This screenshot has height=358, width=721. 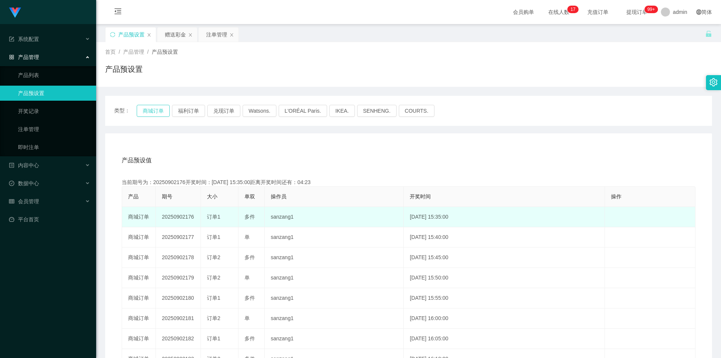 What do you see at coordinates (24, 39) in the screenshot?
I see `span: 系统配置` at bounding box center [24, 39].